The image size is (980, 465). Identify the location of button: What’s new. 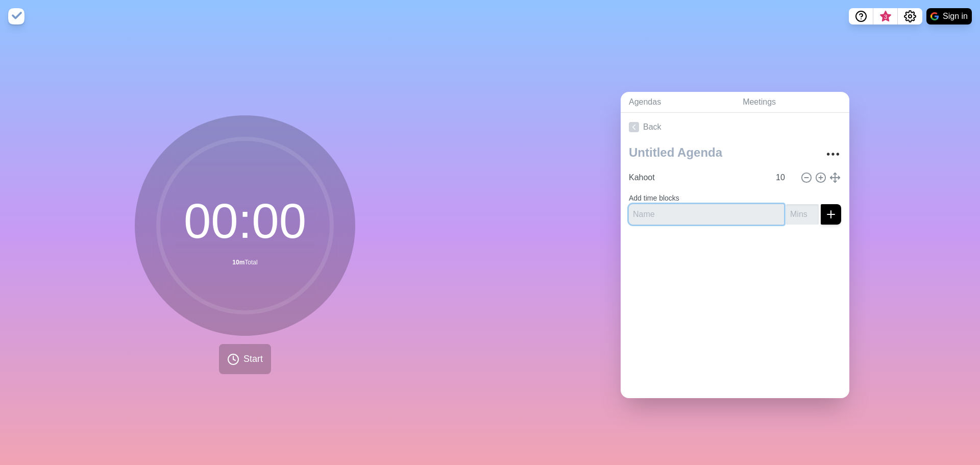
(885, 16).